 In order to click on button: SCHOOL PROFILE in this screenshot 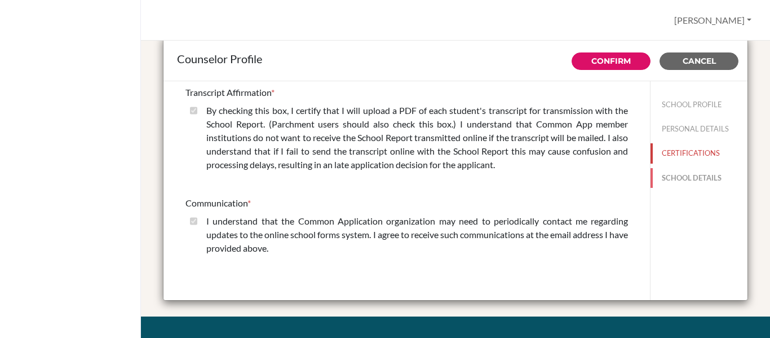, I will do `click(699, 104)`.